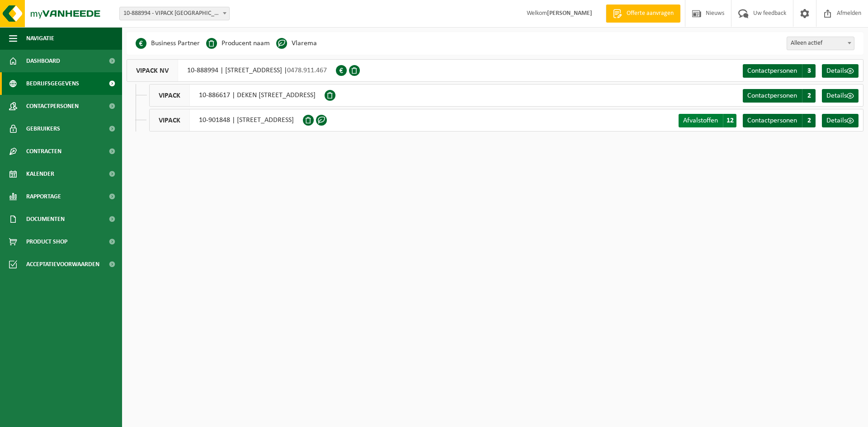 The image size is (868, 427). Describe the element at coordinates (43, 129) in the screenshot. I see `span: Gebruikers` at that location.